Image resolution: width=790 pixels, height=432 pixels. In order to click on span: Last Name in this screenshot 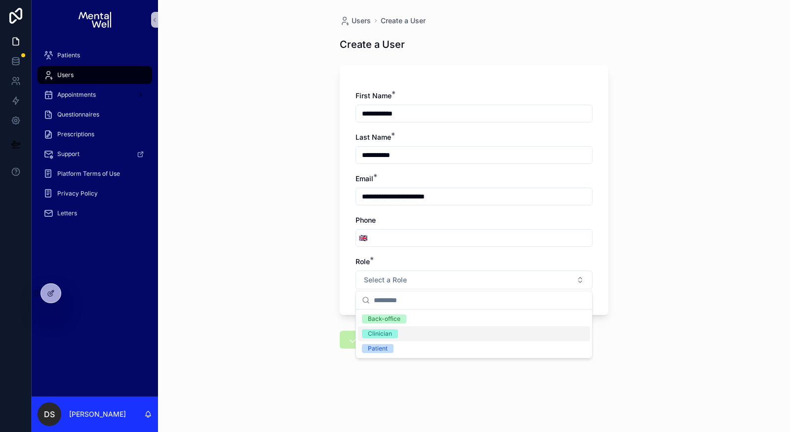, I will do `click(373, 137)`.